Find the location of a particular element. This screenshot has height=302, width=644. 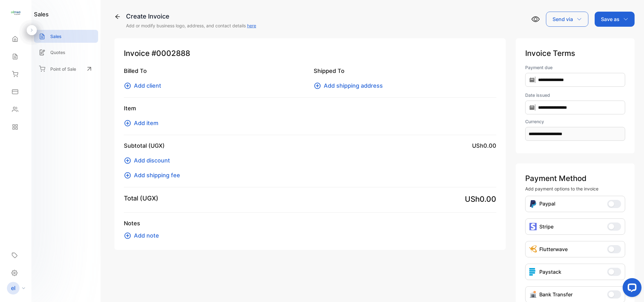

img: logo is located at coordinates (16, 13).